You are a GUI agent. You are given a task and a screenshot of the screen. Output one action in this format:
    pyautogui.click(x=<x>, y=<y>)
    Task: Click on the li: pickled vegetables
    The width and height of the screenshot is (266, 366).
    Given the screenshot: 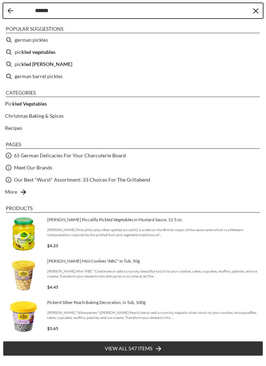 What is the action you would take?
    pyautogui.click(x=133, y=52)
    